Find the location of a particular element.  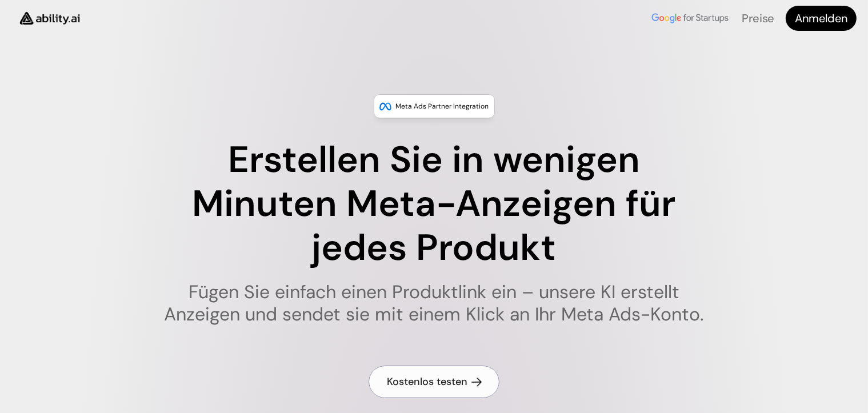

font: Preise is located at coordinates (757, 18).